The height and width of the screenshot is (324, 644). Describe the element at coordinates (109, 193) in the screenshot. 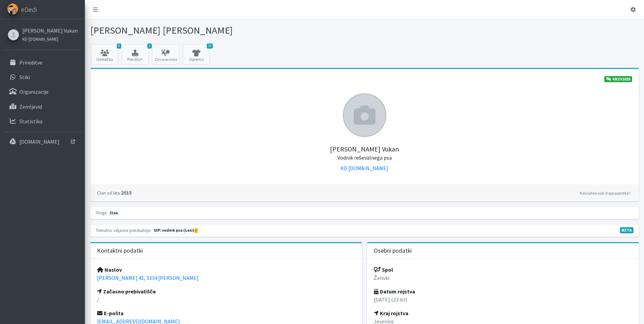

I see `small: Član od leta:` at that location.